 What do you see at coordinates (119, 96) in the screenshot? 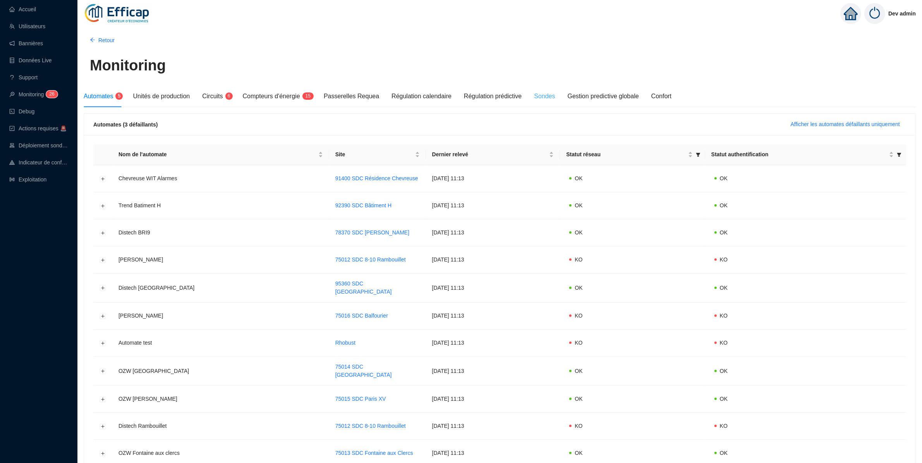
I see `sup: 5` at bounding box center [119, 96].